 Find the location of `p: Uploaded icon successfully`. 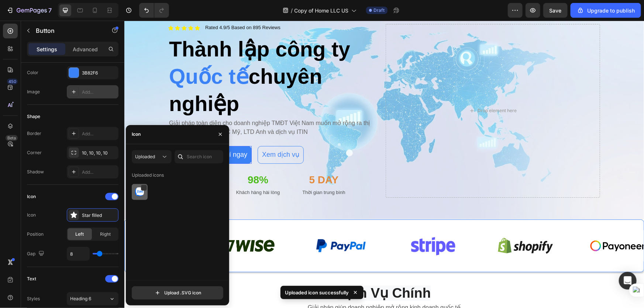

p: Uploaded icon successfully is located at coordinates (317, 292).